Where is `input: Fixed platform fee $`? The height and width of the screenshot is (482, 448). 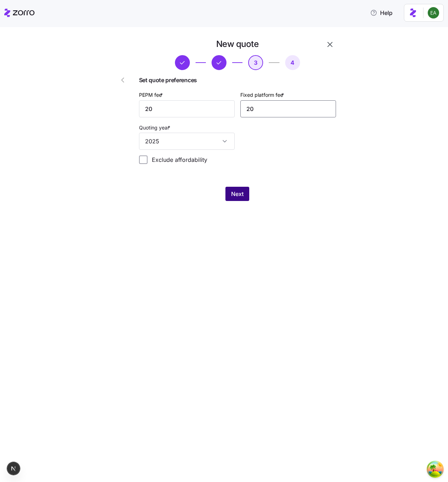
input: Fixed platform fee $ is located at coordinates (288, 108).